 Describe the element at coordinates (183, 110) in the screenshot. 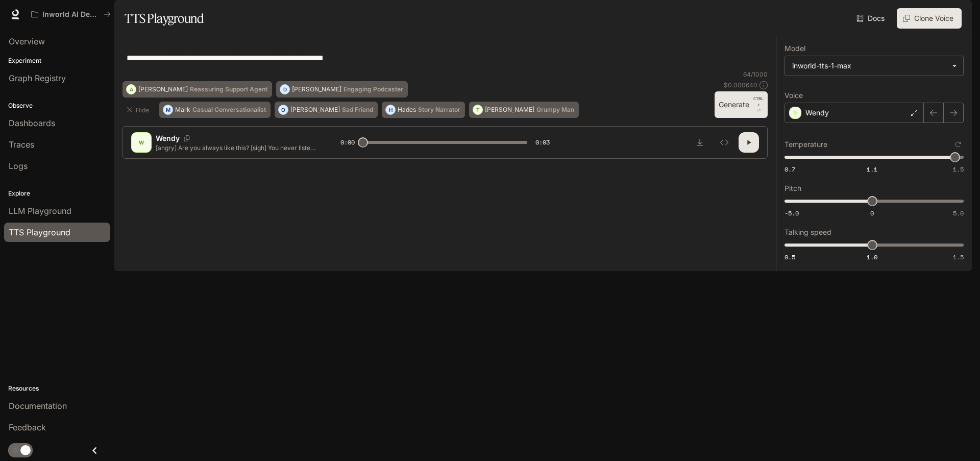

I see `p: Mark` at that location.